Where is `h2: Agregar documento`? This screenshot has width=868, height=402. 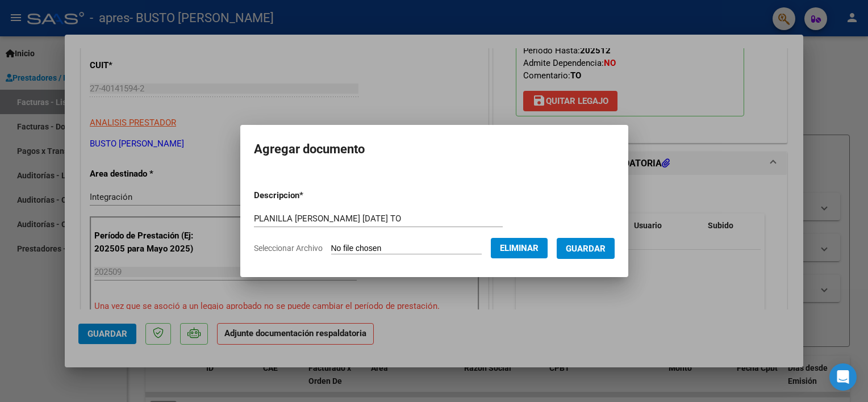
h2: Agregar documento is located at coordinates (434, 149).